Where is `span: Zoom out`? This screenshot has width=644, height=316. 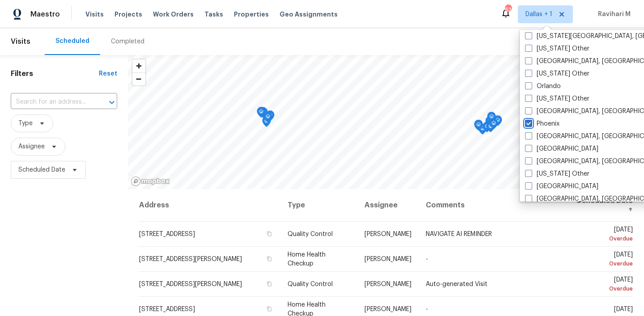 span: Zoom out is located at coordinates (139, 79).